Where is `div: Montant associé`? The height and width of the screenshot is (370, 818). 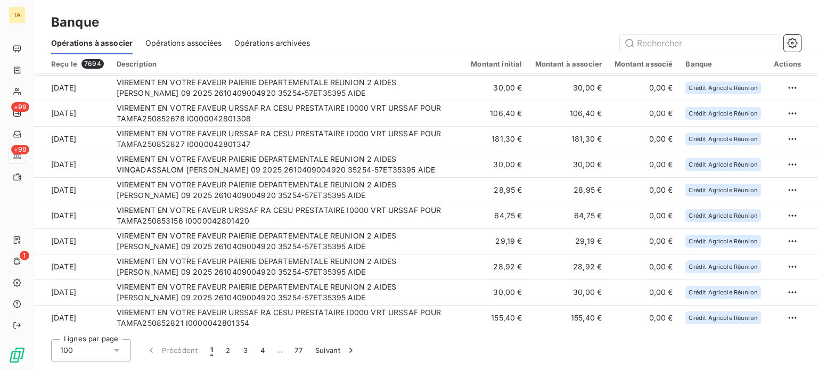 div: Montant associé is located at coordinates (644, 64).